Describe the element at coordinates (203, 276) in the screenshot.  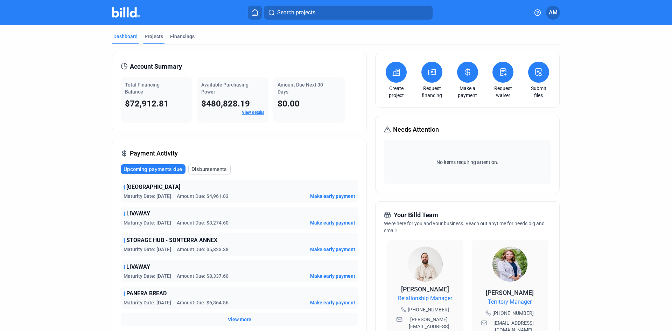
I see `span: Amount Due: $8,337.60` at that location.